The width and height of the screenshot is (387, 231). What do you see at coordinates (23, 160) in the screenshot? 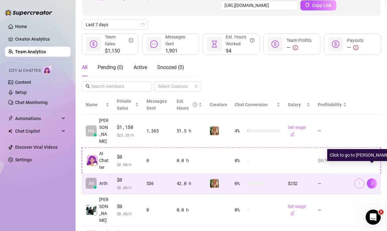
I see `a: Settings` at bounding box center [23, 160].